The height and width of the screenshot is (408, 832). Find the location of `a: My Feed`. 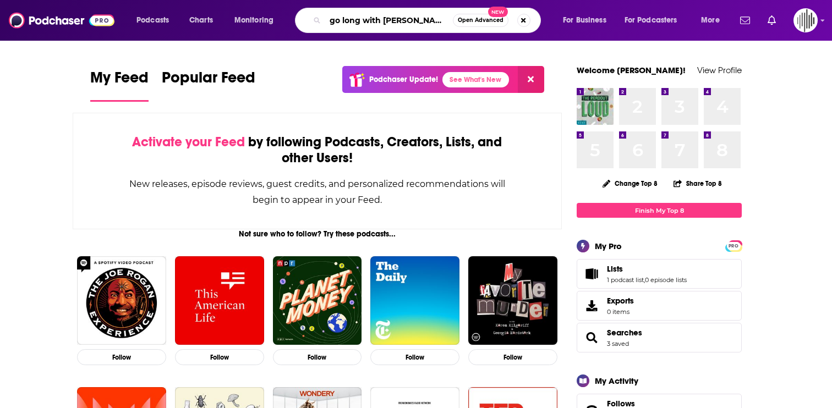

a: My Feed is located at coordinates (119, 85).